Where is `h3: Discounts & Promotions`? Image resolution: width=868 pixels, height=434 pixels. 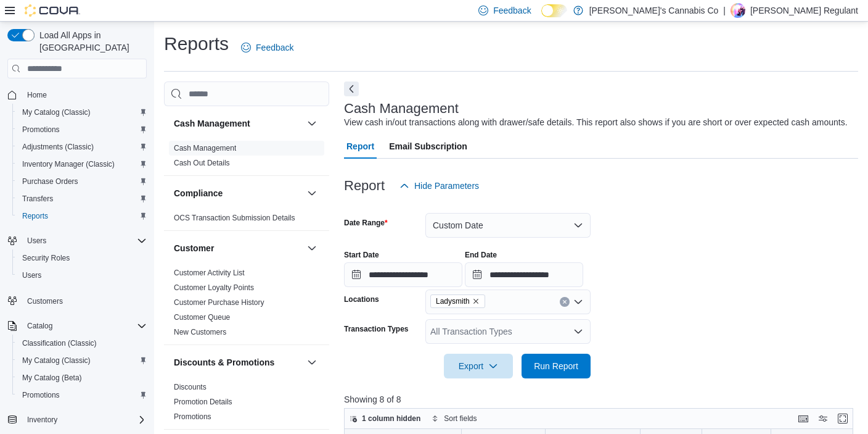
h3: Discounts & Promotions is located at coordinates (224, 362).